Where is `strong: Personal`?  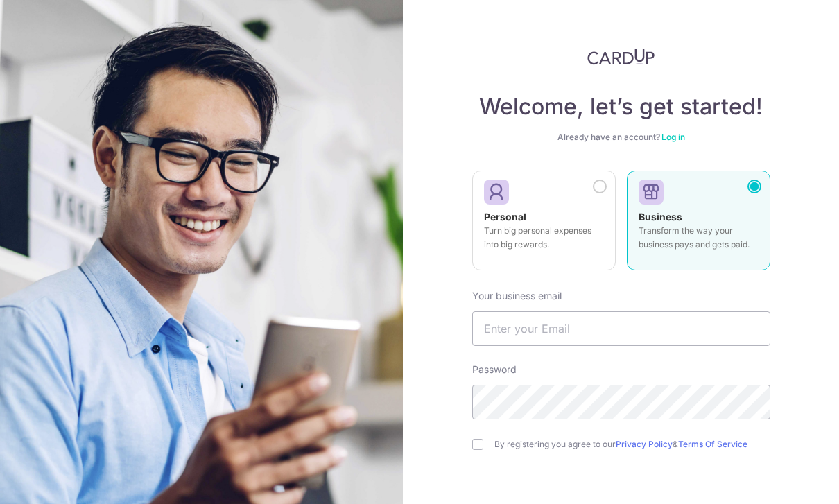 strong: Personal is located at coordinates (505, 217).